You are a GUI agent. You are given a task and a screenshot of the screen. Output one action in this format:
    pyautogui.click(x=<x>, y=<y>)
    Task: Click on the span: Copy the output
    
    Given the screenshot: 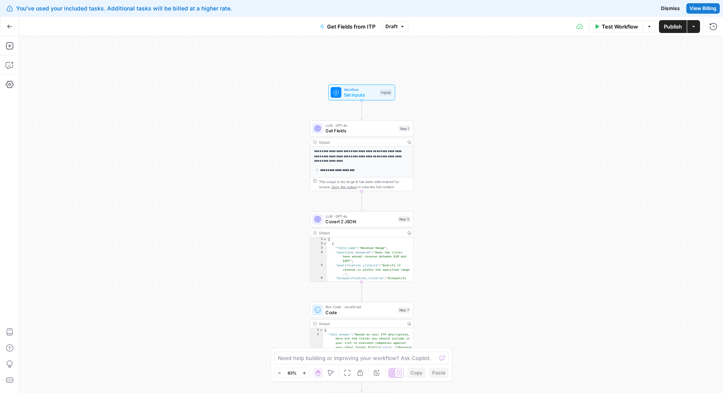 What is the action you would take?
    pyautogui.click(x=344, y=187)
    